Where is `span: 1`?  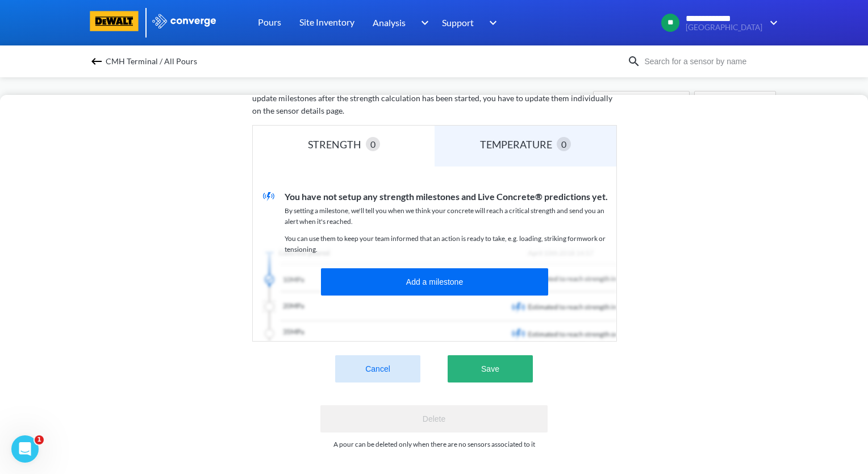 span: 1 is located at coordinates (39, 440).